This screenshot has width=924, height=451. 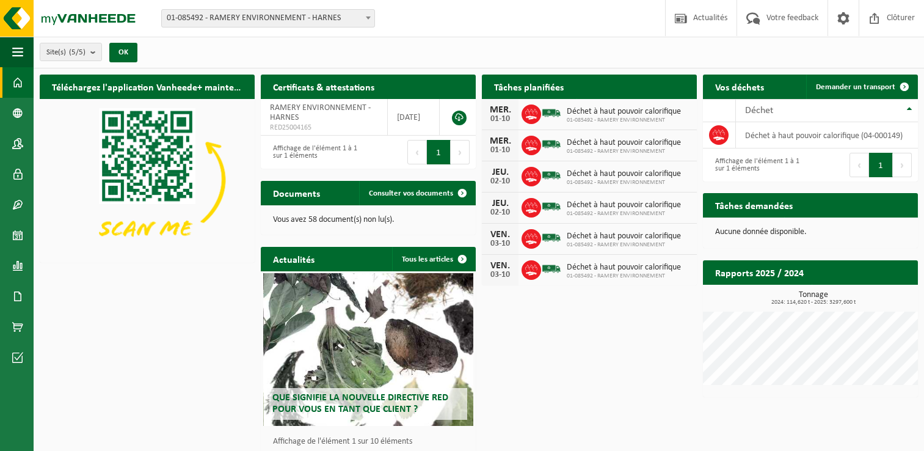 I want to click on span: Site(s), so click(x=66, y=53).